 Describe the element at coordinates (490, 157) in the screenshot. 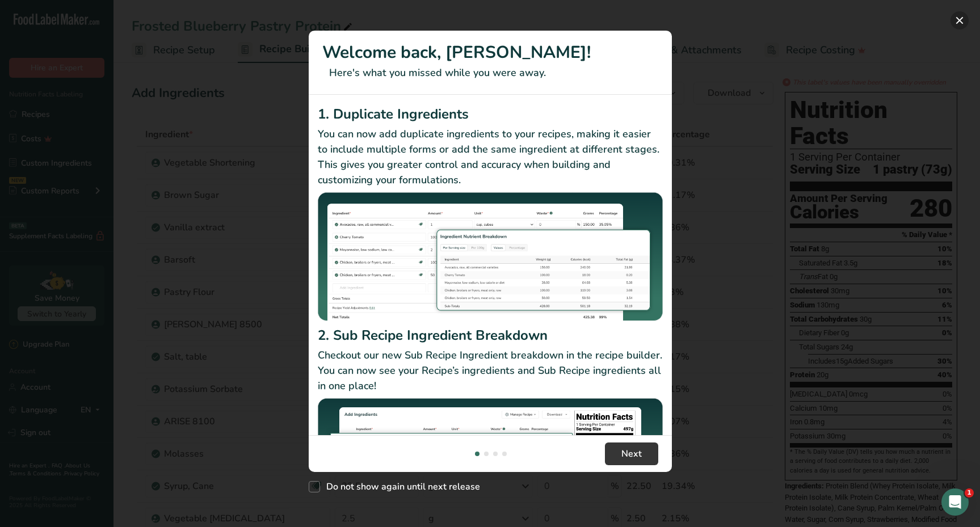

I see `p: You can now add duplicate ingredients to your recipes, making it easier to include multiple forms...` at that location.